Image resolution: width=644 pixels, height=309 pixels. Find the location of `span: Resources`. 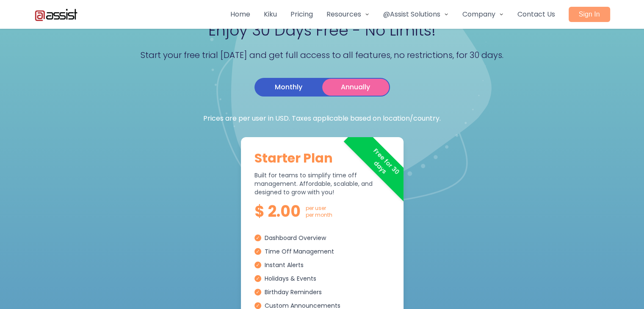

span: Resources is located at coordinates (344, 15).